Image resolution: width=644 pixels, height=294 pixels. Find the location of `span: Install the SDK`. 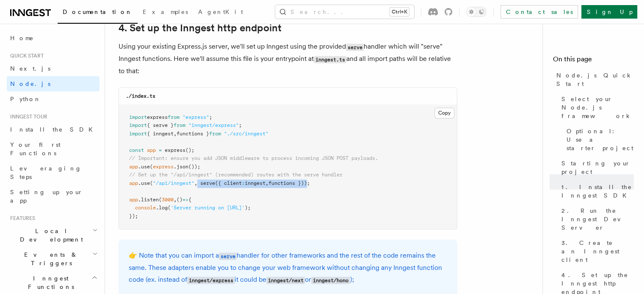

span: Install the SDK is located at coordinates (54, 129).